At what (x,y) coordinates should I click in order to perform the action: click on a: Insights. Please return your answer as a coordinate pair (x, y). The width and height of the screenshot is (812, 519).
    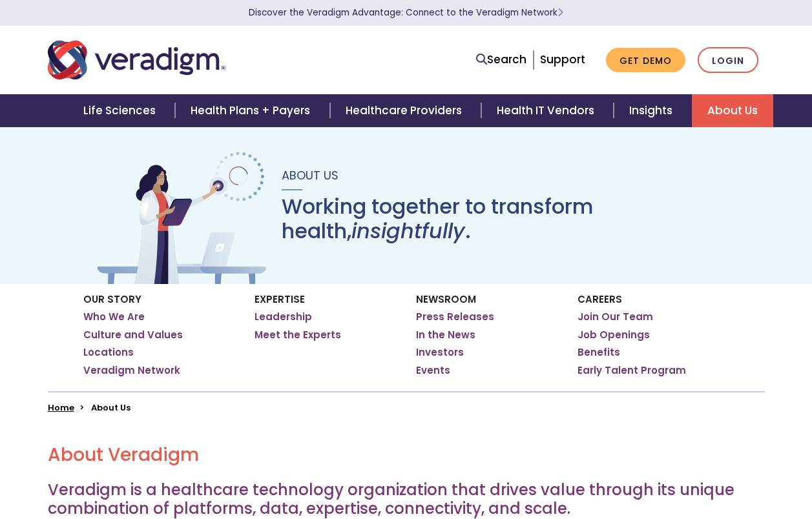
    Looking at the image, I should click on (653, 110).